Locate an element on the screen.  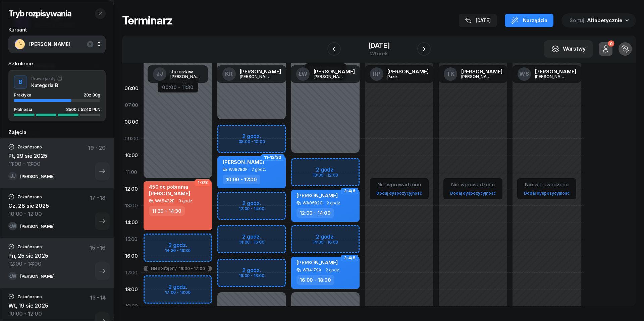
div: Jarosław is located at coordinates (187, 71).